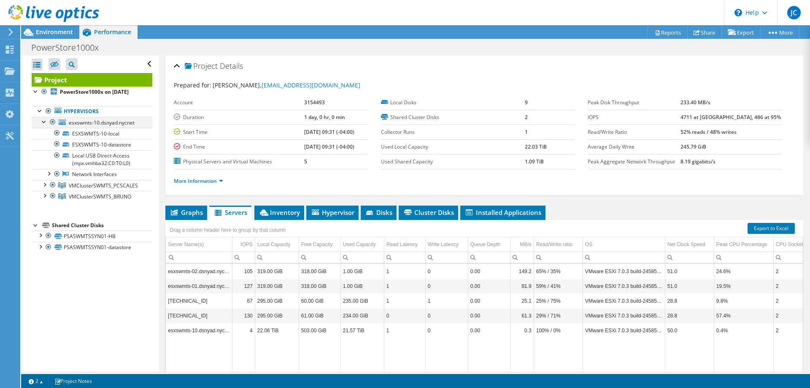  Describe the element at coordinates (239, 162) in the screenshot. I see `label: Physical Servers and Virtual Machines` at that location.